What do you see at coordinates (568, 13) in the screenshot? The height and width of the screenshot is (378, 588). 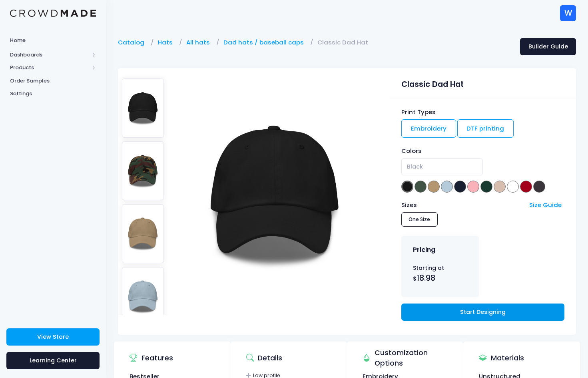 I see `div: W` at bounding box center [568, 13].